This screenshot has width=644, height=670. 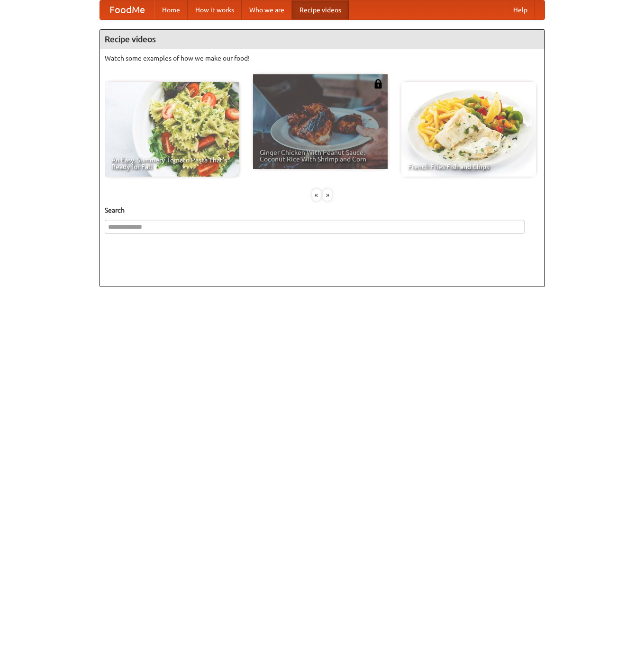 What do you see at coordinates (520, 10) in the screenshot?
I see `a: Help` at bounding box center [520, 10].